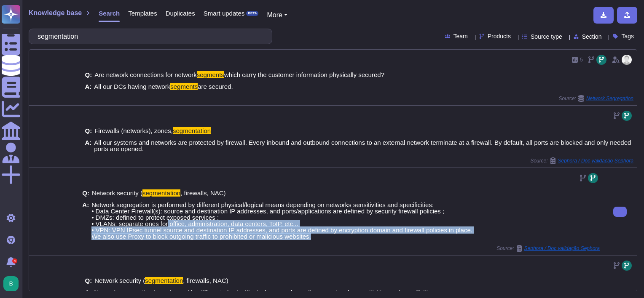 This screenshot has width=644, height=298. I want to click on span: Search, so click(109, 13).